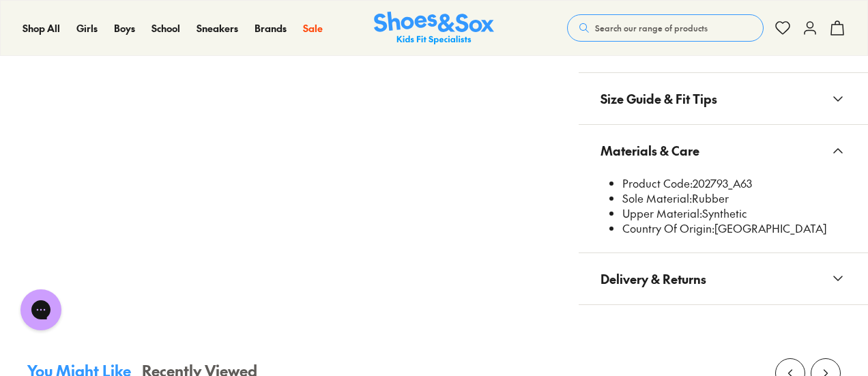 This screenshot has height=376, width=868. Describe the element at coordinates (124, 28) in the screenshot. I see `span: Boys` at that location.